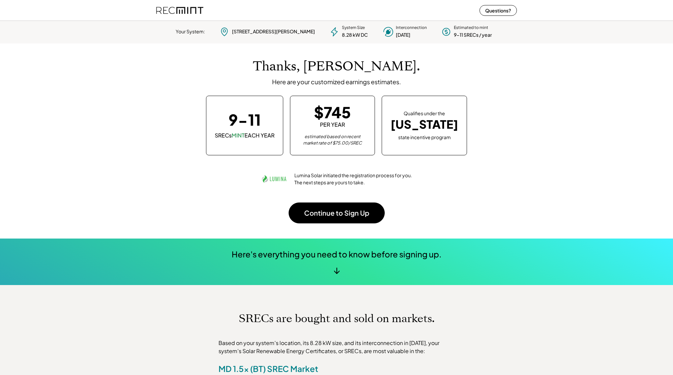  Describe the element at coordinates (245, 119) in the screenshot. I see `div: 9-11` at that location.